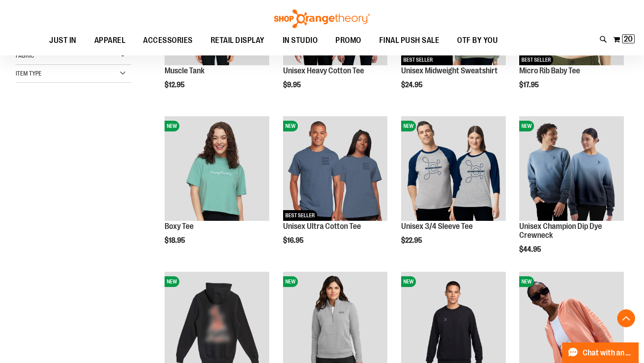 This screenshot has height=363, width=644. What do you see at coordinates (24, 55) in the screenshot?
I see `span: Fabric` at bounding box center [24, 55].